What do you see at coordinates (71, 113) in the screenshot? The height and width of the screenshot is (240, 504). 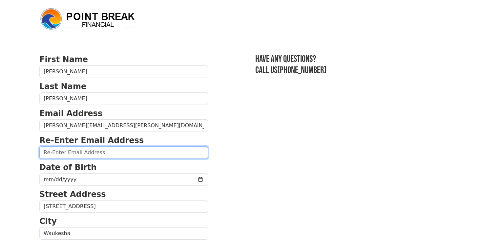 I see `strong: Email Address` at bounding box center [71, 113].